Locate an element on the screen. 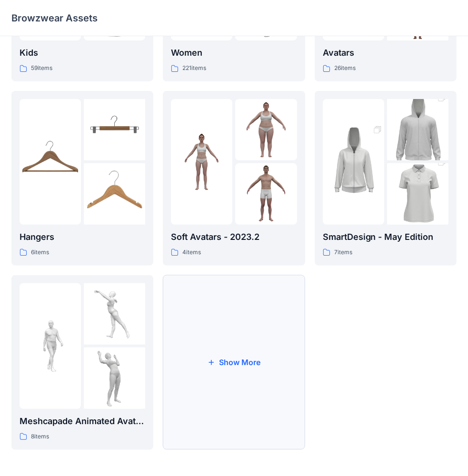 This screenshot has height=476, width=468. p: Meshcapade Animated Avatars is located at coordinates (82, 421).